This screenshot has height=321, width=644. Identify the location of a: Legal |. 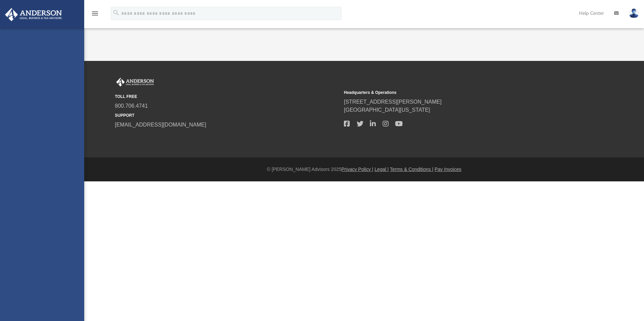
(382, 169).